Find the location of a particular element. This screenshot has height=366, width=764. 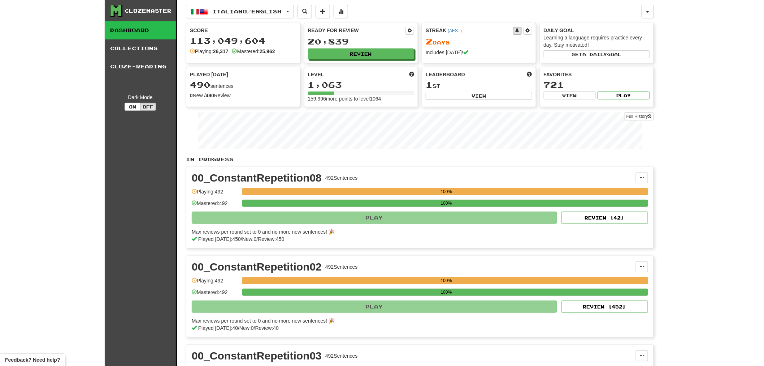

div: Streak is located at coordinates (470, 30).